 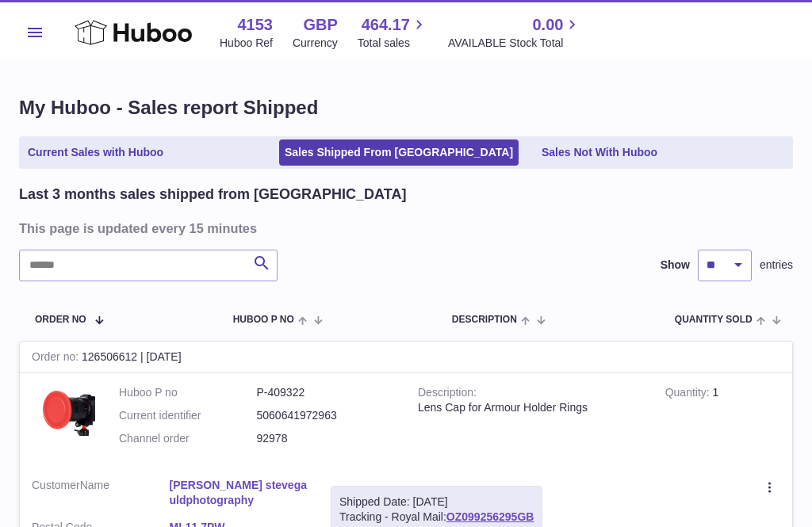 I want to click on img: 376A0164-scaled.jpg, so click(x=63, y=411).